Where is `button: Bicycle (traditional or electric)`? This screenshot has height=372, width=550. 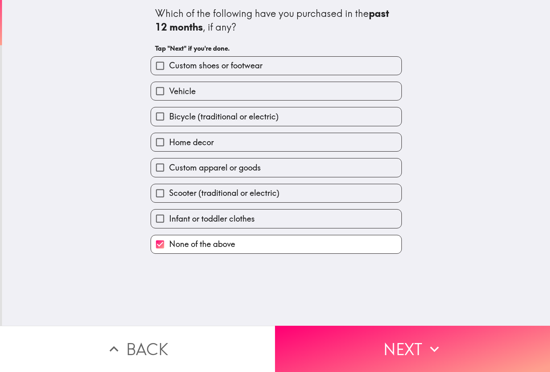
button: Bicycle (traditional or electric) is located at coordinates (276, 116).